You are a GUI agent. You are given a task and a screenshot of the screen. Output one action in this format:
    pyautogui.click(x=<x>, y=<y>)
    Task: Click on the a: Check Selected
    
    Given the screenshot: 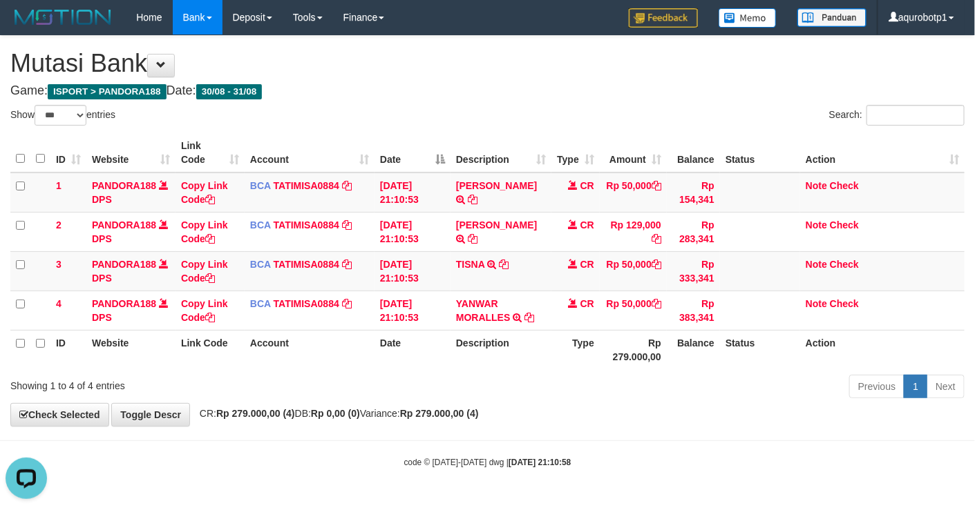 What is the action you would take?
    pyautogui.click(x=59, y=415)
    